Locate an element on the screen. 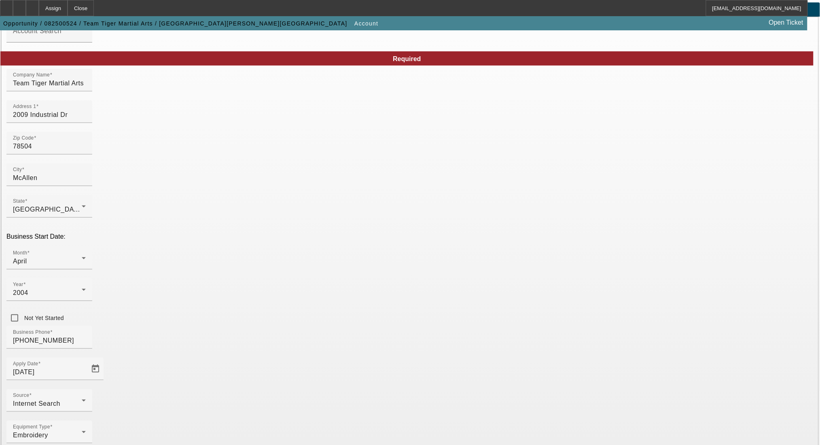  p: Business Start Date: is located at coordinates (410, 237).